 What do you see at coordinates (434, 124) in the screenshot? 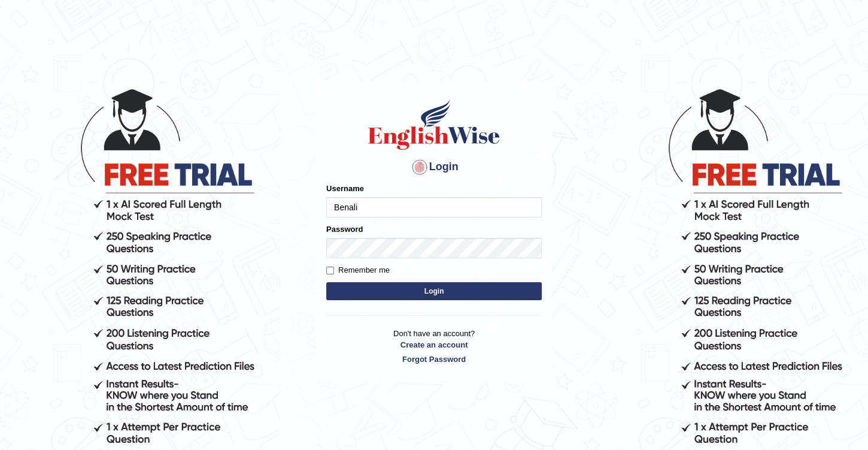
I see `img: Logo of English Wise sign in for intelligent practice with AI` at bounding box center [434, 124].